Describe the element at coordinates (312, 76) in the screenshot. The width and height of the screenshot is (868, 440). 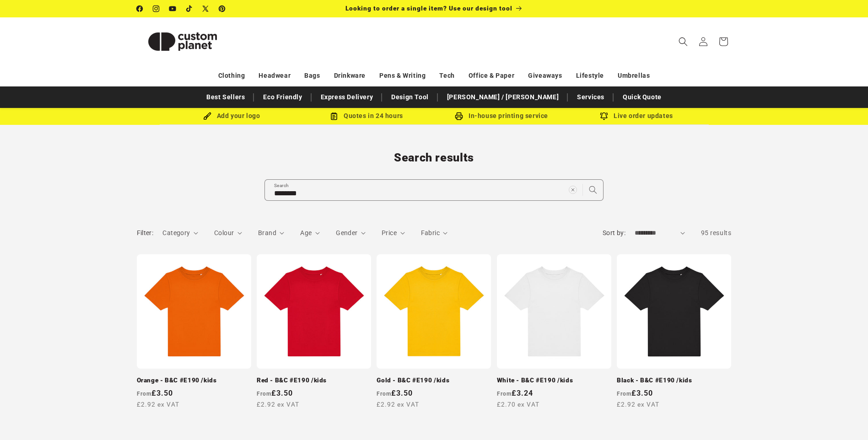
I see `a: Bags` at that location.